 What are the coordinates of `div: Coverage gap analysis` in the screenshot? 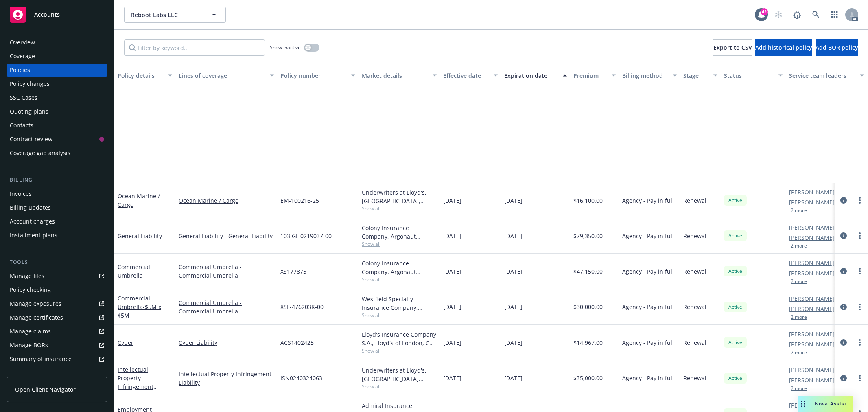 It's located at (39, 153).